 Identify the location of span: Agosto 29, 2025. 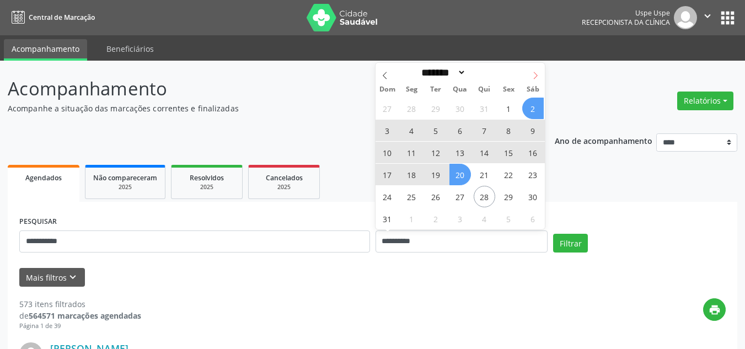
(508, 196).